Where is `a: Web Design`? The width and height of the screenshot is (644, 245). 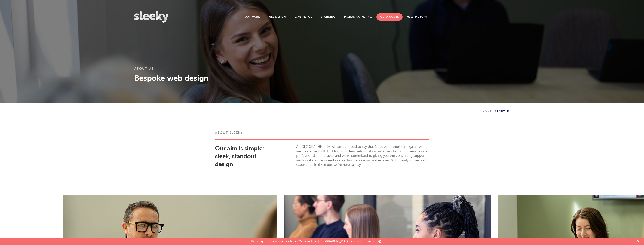
a: Web Design is located at coordinates (277, 17).